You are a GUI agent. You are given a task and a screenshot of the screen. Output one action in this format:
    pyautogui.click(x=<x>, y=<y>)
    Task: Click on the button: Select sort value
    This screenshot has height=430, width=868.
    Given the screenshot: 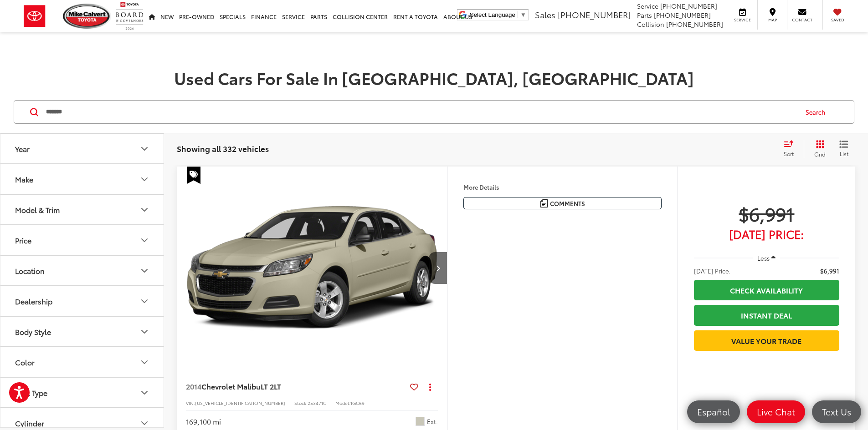 What is the action you would take?
    pyautogui.click(x=792, y=149)
    